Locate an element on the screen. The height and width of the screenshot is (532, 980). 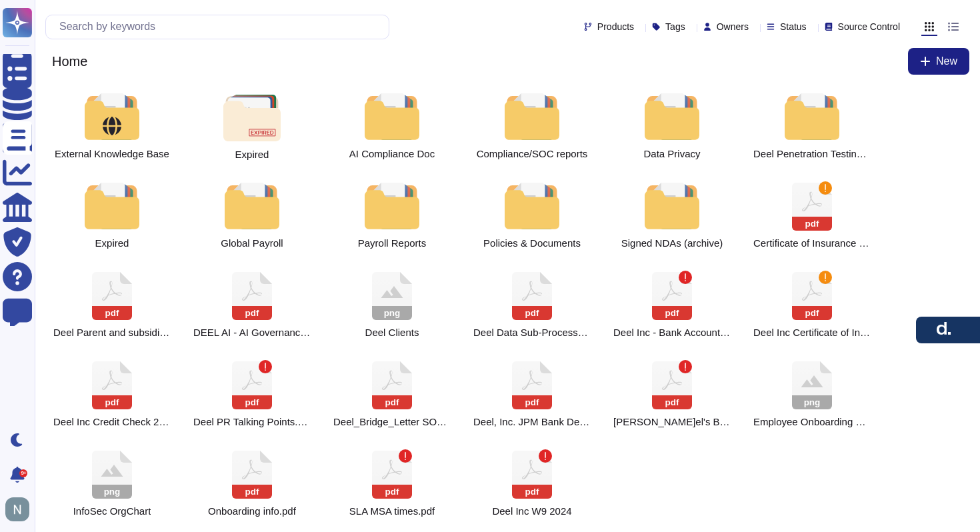
span: Payroll Reports is located at coordinates (392, 243).